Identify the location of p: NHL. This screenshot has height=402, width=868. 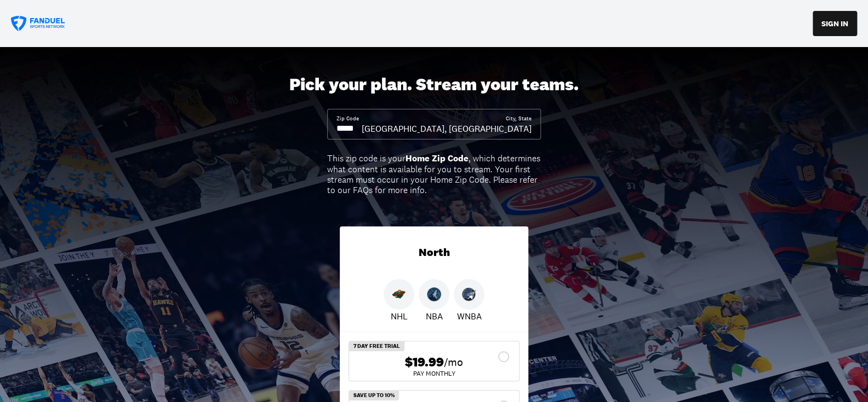
(399, 316).